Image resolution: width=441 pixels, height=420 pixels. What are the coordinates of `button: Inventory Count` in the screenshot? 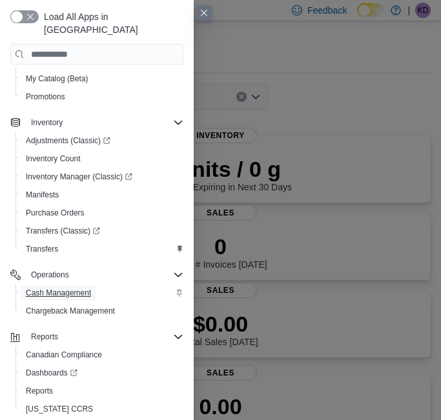 It's located at (102, 159).